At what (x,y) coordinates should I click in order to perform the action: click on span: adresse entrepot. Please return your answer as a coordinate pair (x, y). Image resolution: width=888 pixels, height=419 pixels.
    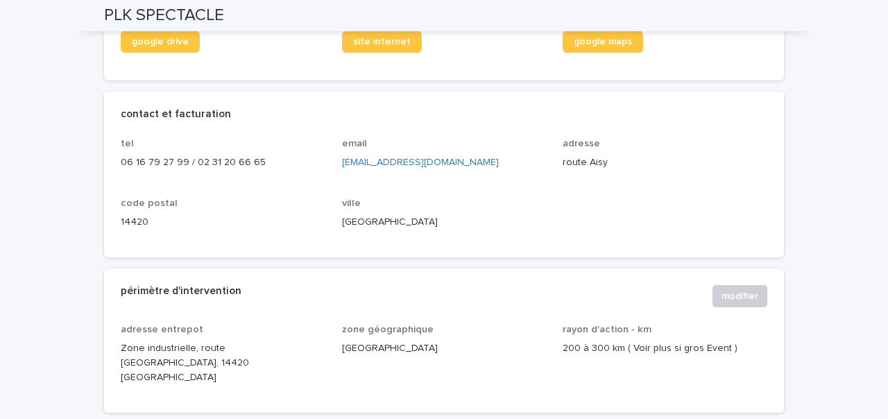
    Looking at the image, I should click on (162, 329).